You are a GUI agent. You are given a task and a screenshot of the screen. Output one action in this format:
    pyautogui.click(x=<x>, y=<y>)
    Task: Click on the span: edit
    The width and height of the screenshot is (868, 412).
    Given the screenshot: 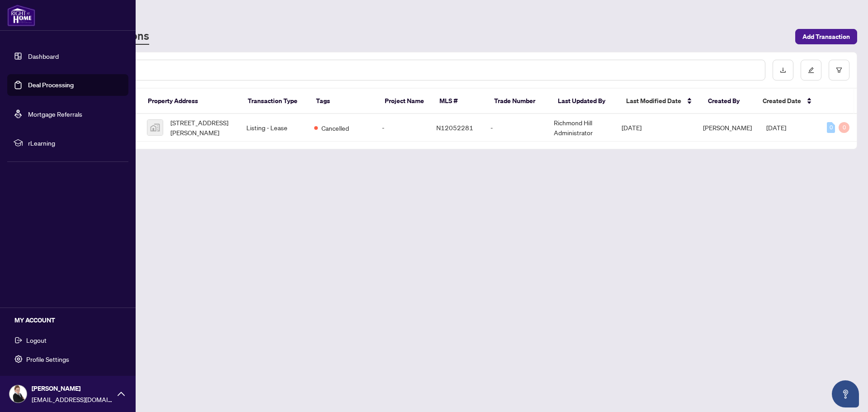 What is the action you would take?
    pyautogui.click(x=812, y=70)
    